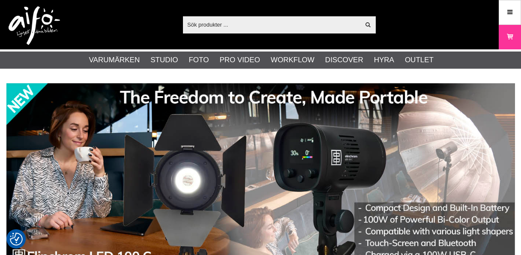 The height and width of the screenshot is (255, 521). Describe the element at coordinates (34, 26) in the screenshot. I see `img: logo.png` at that location.